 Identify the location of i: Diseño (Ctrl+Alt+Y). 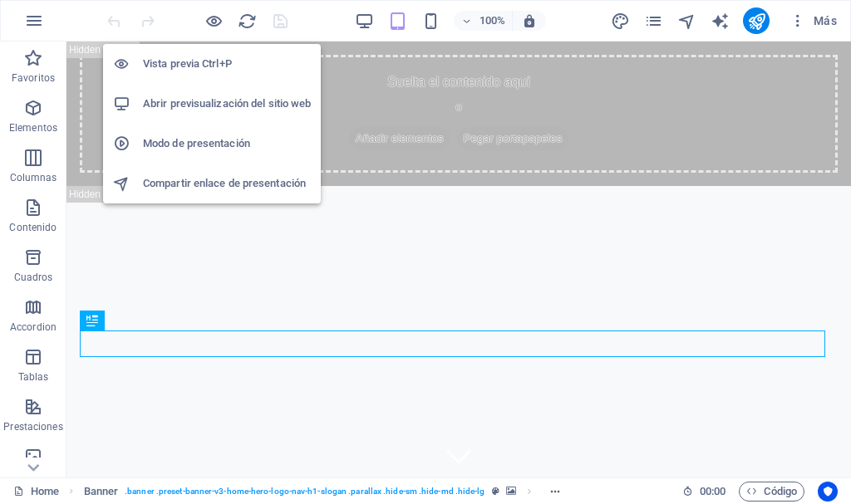
(620, 21).